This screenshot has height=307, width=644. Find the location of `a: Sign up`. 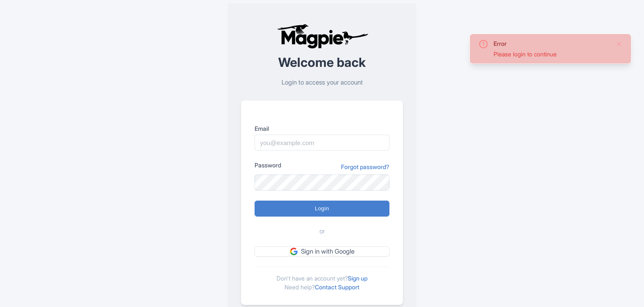

a: Sign up is located at coordinates (358, 278).